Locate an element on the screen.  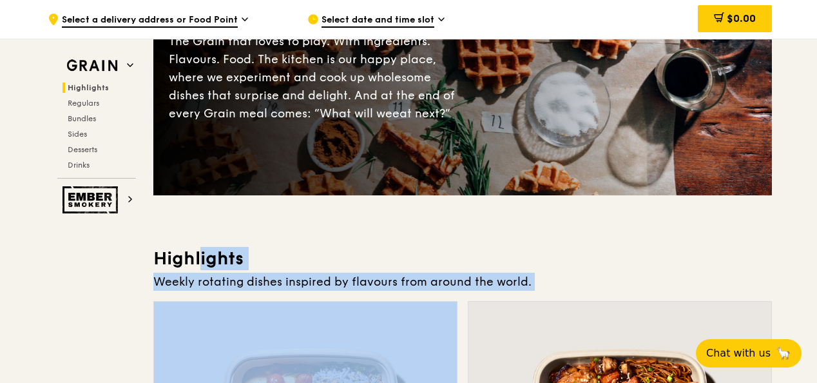
span: Regulars is located at coordinates (83, 103).